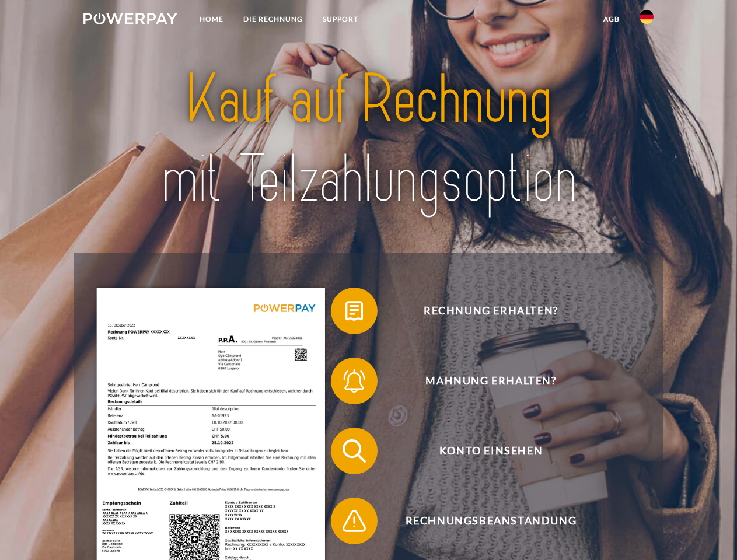  I want to click on img: qb_bell.svg, so click(354, 381).